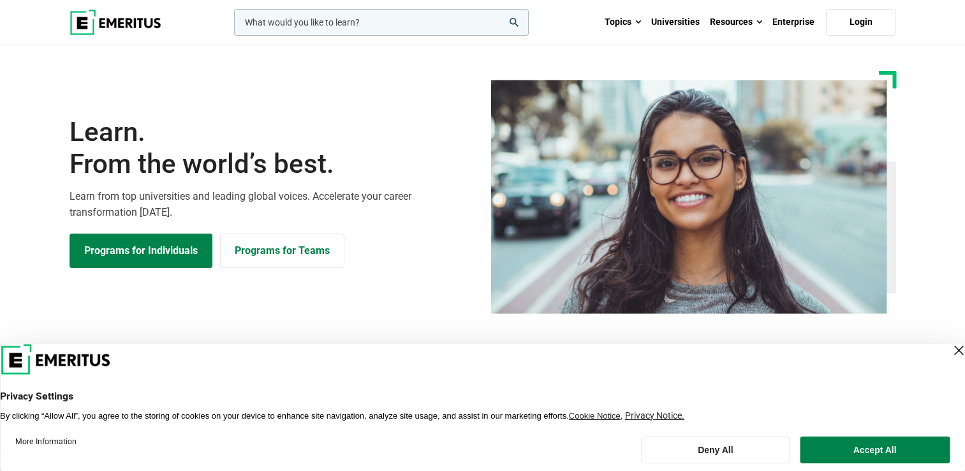 This screenshot has width=965, height=471. Describe the element at coordinates (282, 251) in the screenshot. I see `a: Explore for Business` at that location.